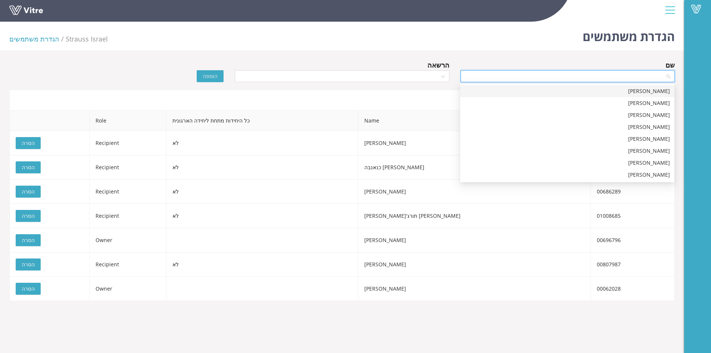 The height and width of the screenshot is (353, 711). I want to click on div: ליאור שירזי, so click(568, 103).